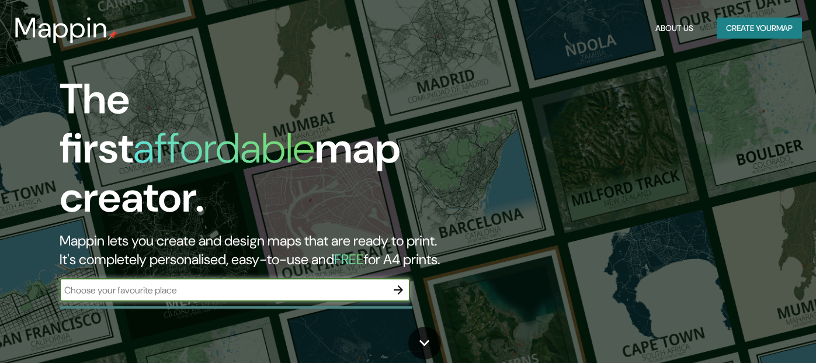  I want to click on img: mappin-pin, so click(113, 35).